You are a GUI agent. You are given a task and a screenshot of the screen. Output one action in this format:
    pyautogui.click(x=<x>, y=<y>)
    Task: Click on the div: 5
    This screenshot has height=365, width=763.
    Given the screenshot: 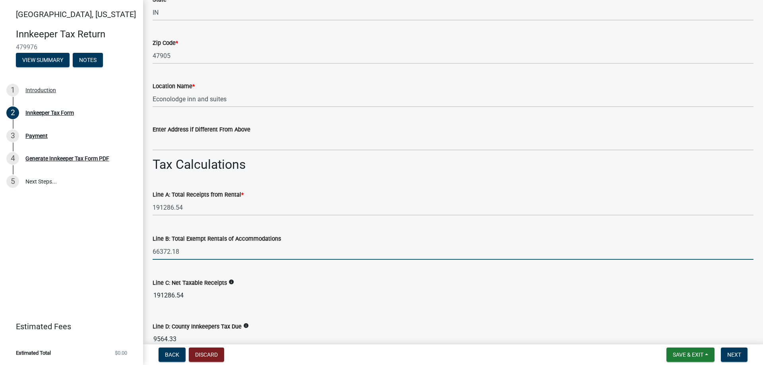 What is the action you would take?
    pyautogui.click(x=13, y=182)
    